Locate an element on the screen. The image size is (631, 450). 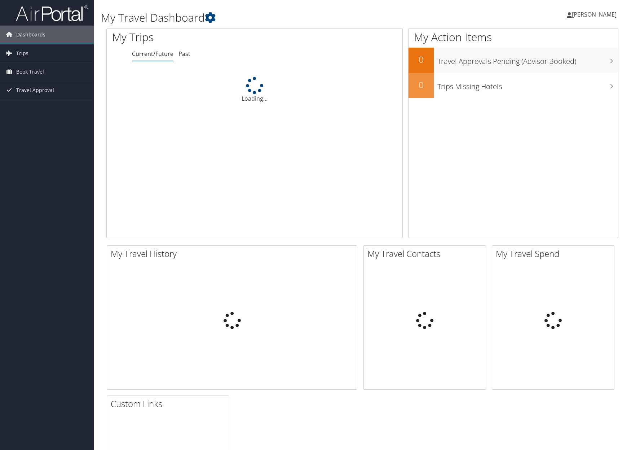
h1: My Travel Dashboard is located at coordinates (275, 18).